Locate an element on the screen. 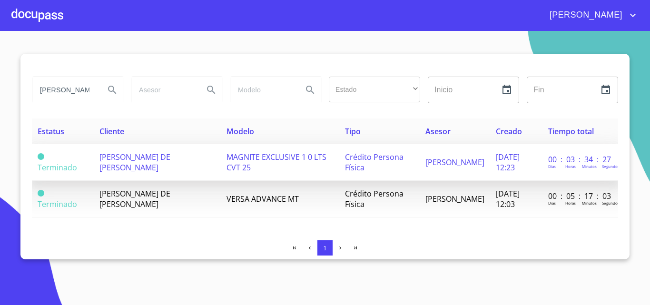  span: MAGNITE EXCLUSIVE 1 0 LTS CVT 25 is located at coordinates (277, 162).